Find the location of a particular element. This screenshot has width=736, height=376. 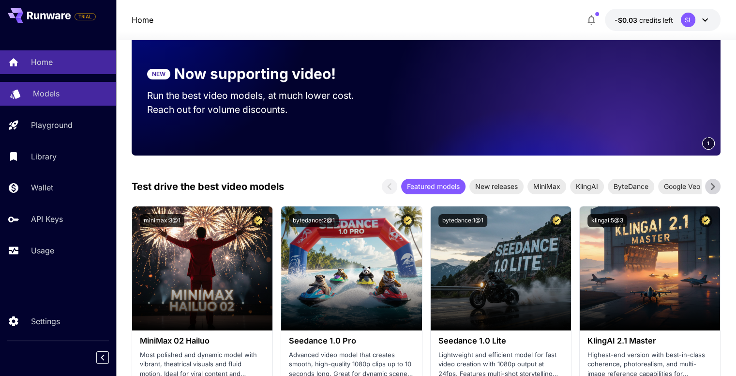

span: MiniMax is located at coordinates (547, 186).